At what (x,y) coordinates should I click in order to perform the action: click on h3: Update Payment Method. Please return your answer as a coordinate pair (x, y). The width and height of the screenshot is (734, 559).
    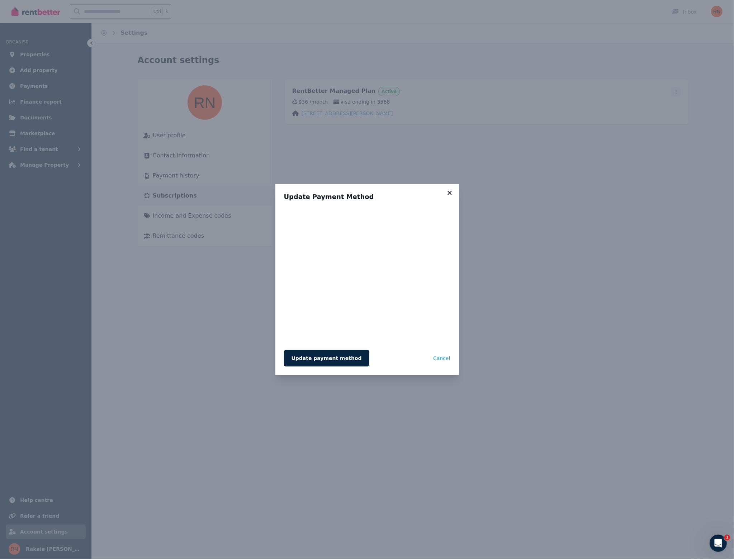
    Looking at the image, I should click on (367, 197).